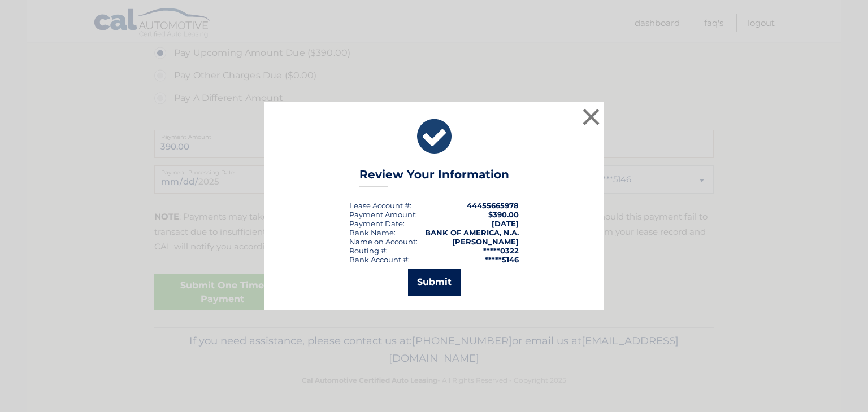  What do you see at coordinates (368, 251) in the screenshot?
I see `div: Routing #:` at bounding box center [368, 251].